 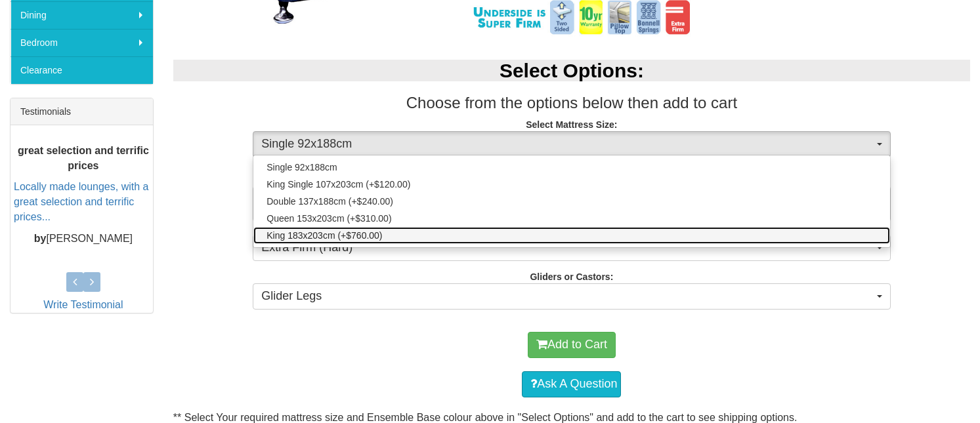 I want to click on b: great selection and terrific prices, so click(x=83, y=158).